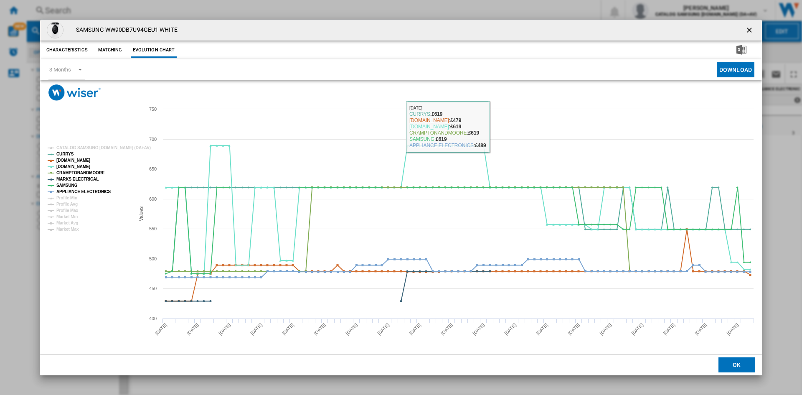  What do you see at coordinates (741, 50) in the screenshot?
I see `button: Download in Excel` at bounding box center [741, 50].